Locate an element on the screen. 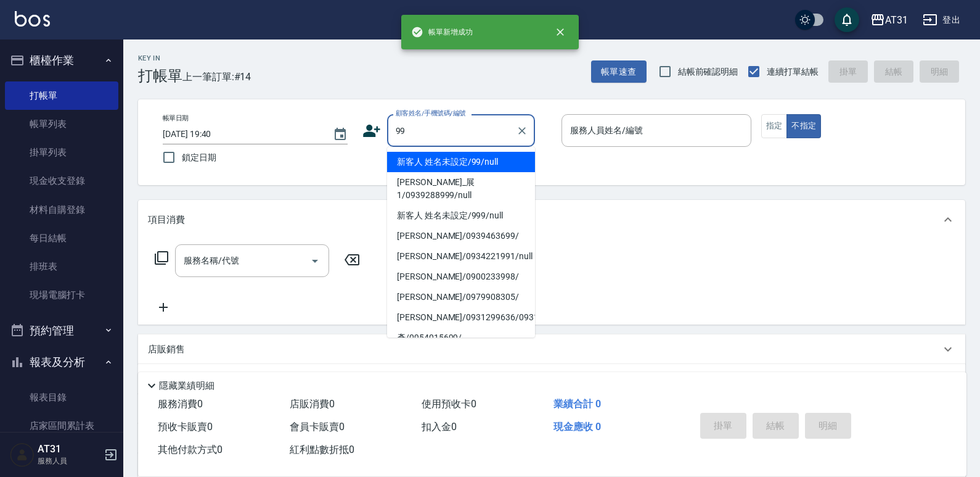 The height and width of the screenshot is (477, 980). img: Logo is located at coordinates (32, 18).